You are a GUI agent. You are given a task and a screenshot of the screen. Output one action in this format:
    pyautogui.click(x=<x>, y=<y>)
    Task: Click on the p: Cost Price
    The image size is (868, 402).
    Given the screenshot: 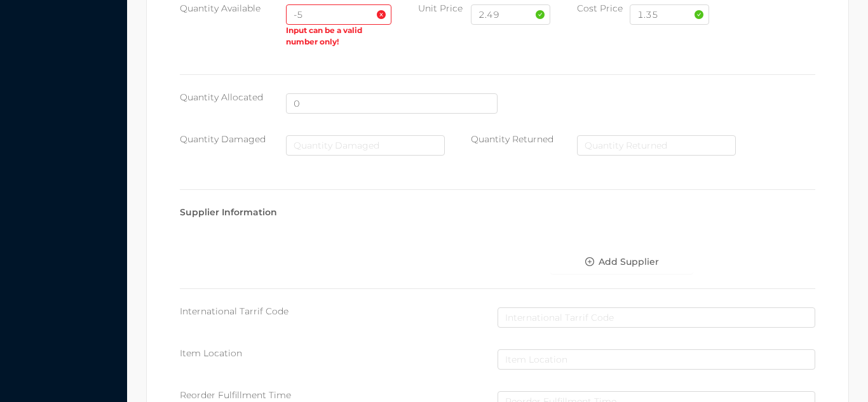 What is the action you would take?
    pyautogui.click(x=603, y=8)
    